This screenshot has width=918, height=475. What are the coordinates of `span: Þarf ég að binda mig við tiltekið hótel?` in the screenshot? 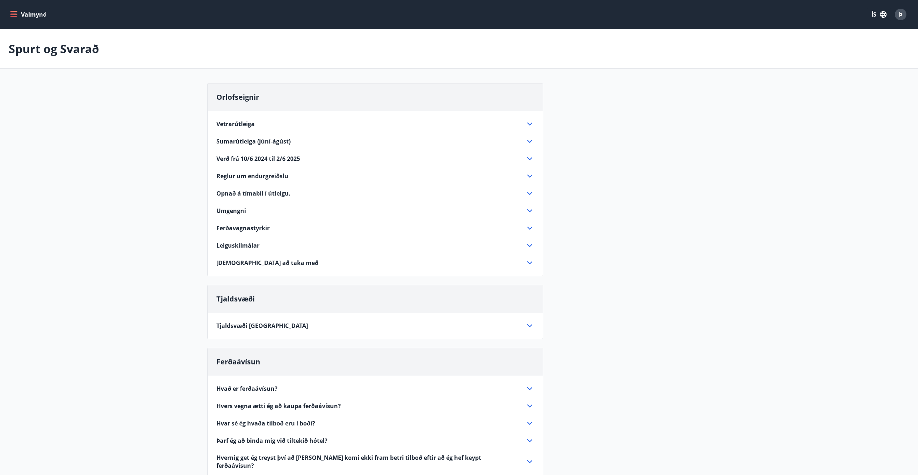 It's located at (272, 441).